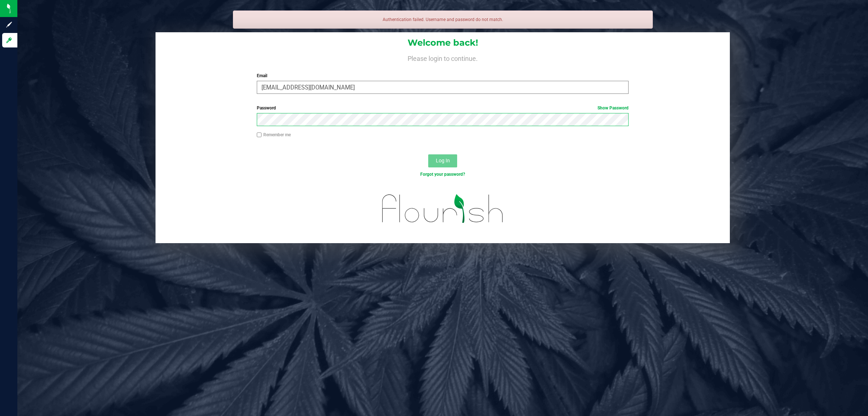  Describe the element at coordinates (259, 135) in the screenshot. I see `input: Remember me` at that location.